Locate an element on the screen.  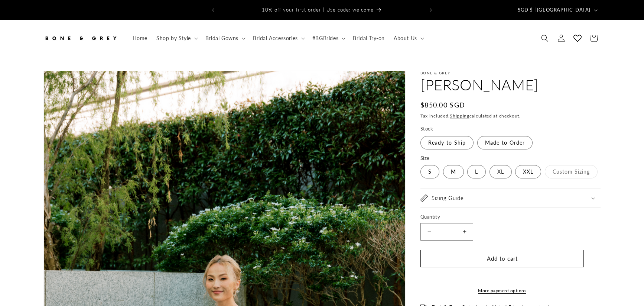
label: XL is located at coordinates (500, 172).